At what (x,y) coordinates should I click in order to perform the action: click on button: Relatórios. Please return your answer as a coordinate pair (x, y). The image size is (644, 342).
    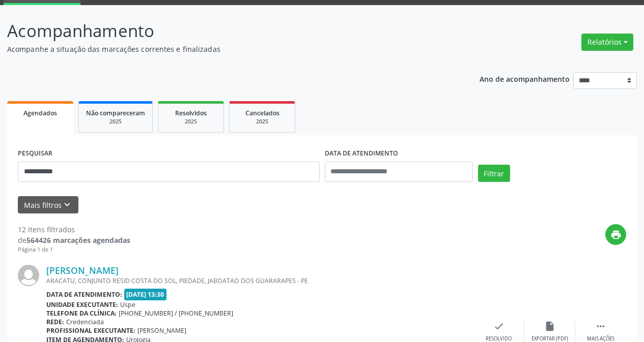
    Looking at the image, I should click on (607, 42).